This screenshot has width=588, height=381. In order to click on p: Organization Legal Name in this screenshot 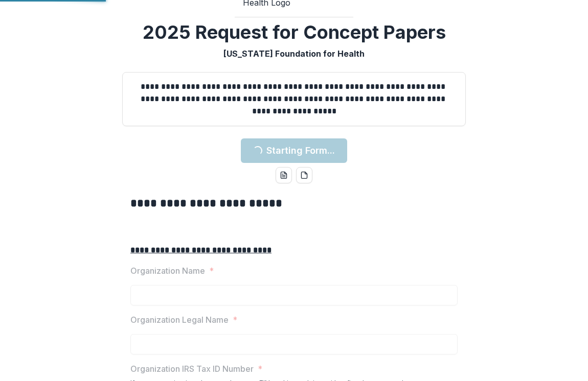, I will do `click(179, 320)`.